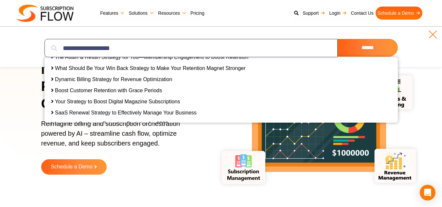 Image resolution: width=442 pixels, height=207 pixels. Describe the element at coordinates (112, 13) in the screenshot. I see `a: Features` at that location.